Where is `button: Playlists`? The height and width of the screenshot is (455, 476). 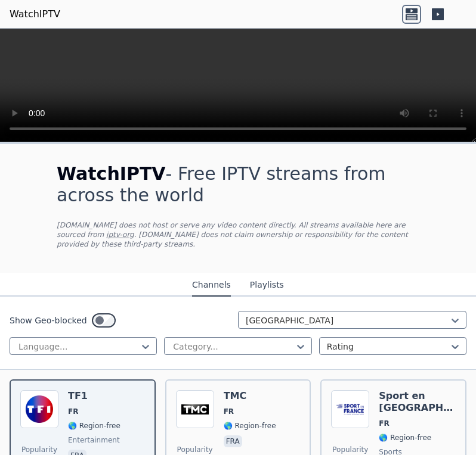 button: Playlists is located at coordinates (267, 285).